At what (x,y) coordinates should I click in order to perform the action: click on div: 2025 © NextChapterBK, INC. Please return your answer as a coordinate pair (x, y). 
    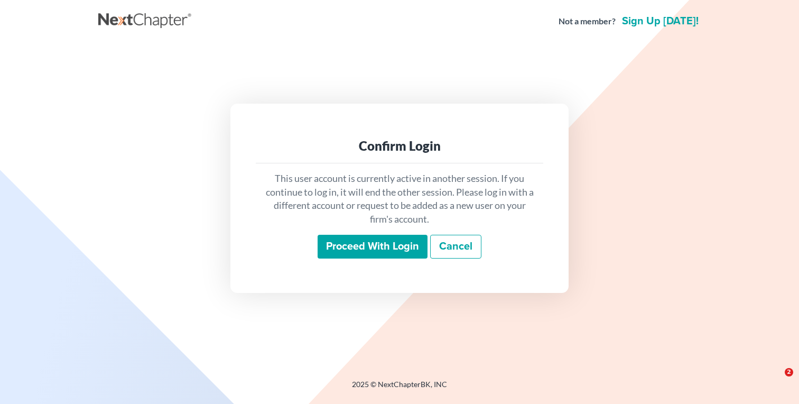
    Looking at the image, I should click on (400, 389).